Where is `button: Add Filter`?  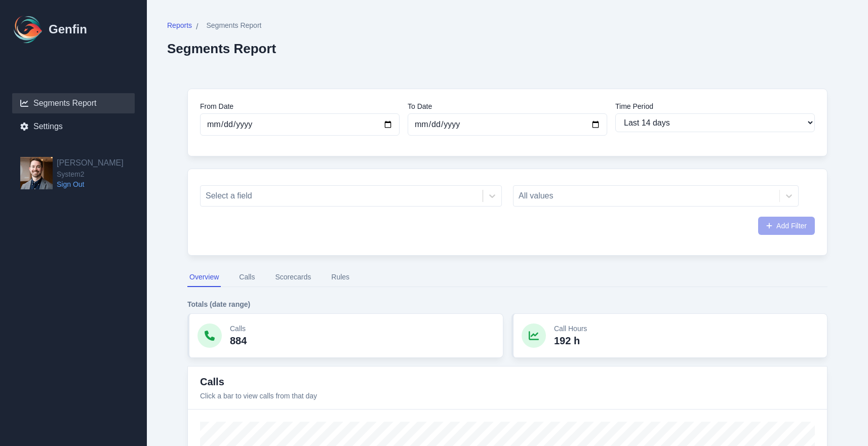
button: Add Filter is located at coordinates (787, 226).